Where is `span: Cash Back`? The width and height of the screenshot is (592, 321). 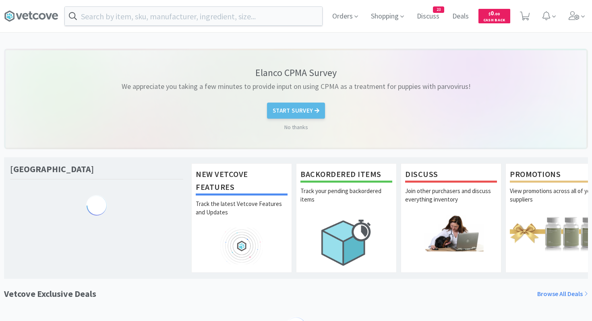
span: Cash Back is located at coordinates (494, 21).